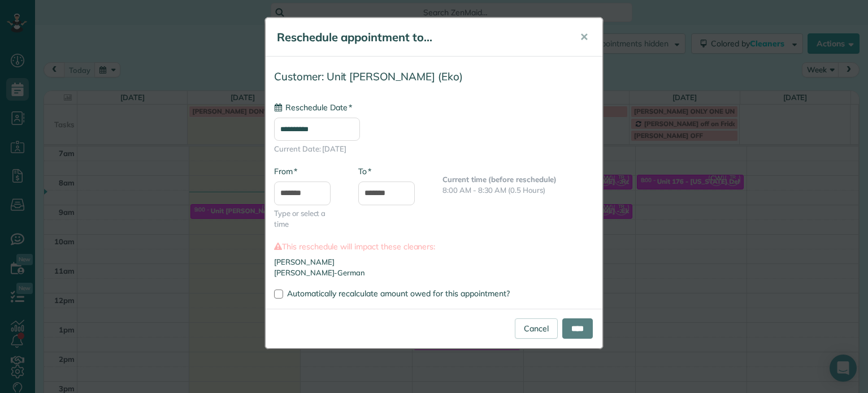  Describe the element at coordinates (500, 180) in the screenshot. I see `b: Current time (before reschedule)` at that location.